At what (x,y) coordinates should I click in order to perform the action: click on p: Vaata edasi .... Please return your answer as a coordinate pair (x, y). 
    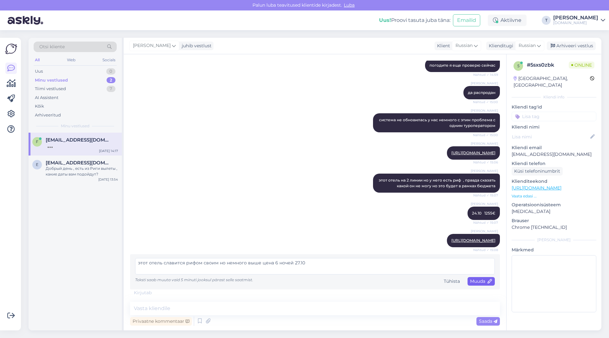
    Looking at the image, I should click on (553, 196).